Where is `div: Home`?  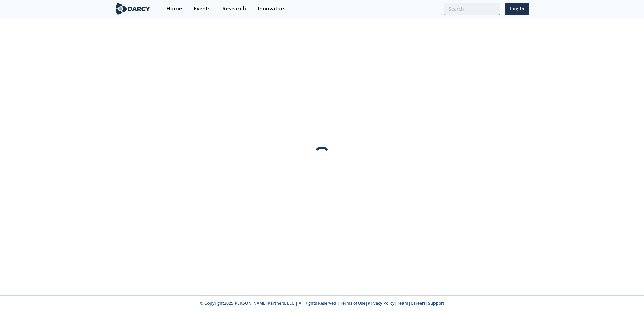 div: Home is located at coordinates (174, 9).